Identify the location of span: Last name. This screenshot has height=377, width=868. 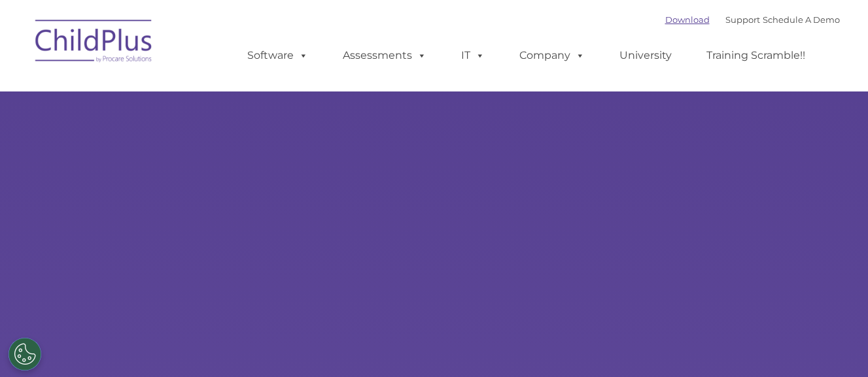
(202, 91).